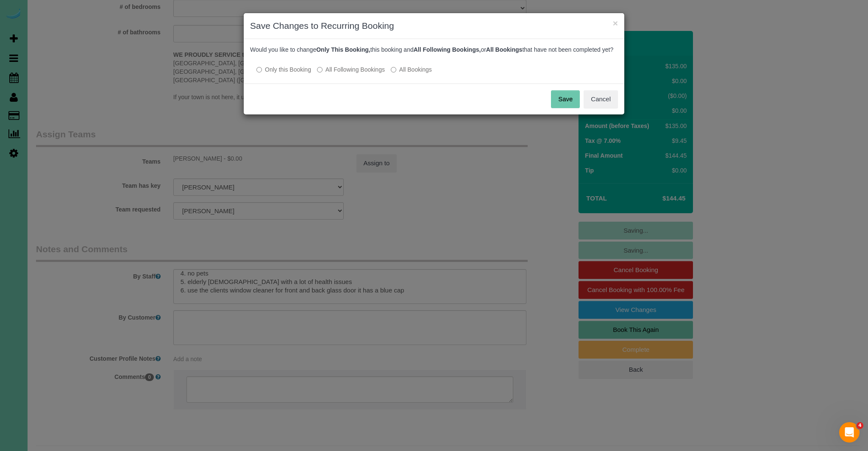  I want to click on input: All Following Bookings, so click(320, 69).